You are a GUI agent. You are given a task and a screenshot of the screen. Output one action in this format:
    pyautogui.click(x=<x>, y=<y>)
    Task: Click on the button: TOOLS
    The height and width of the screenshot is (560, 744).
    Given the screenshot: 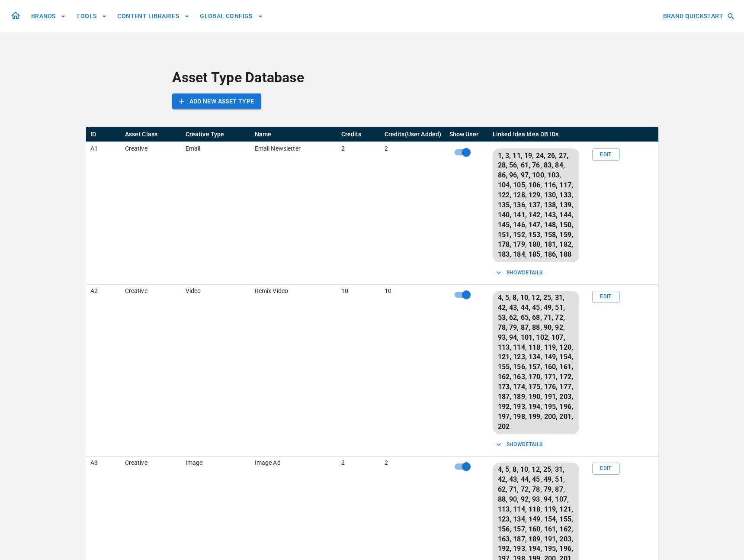 What is the action you would take?
    pyautogui.click(x=92, y=16)
    